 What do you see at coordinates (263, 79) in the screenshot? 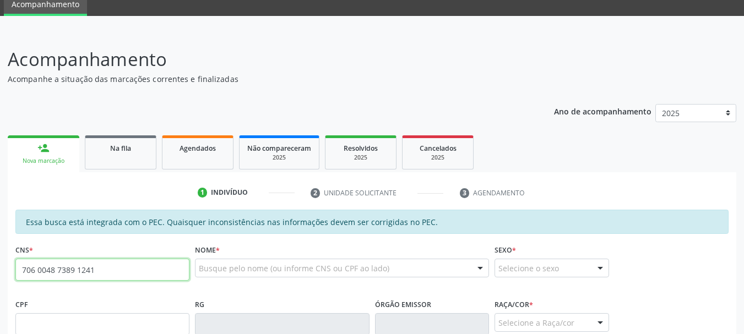
I see `p: Acompanhe a situação das marcações correntes e finalizadas` at bounding box center [263, 79].